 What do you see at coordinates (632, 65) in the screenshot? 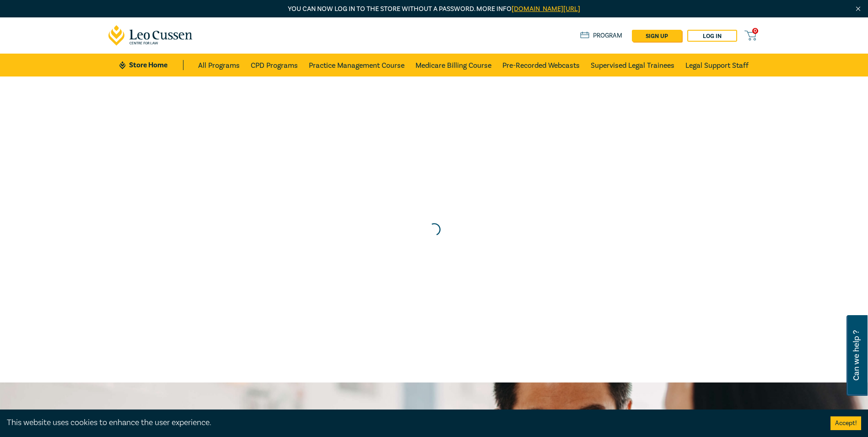
I see `a: Supervised Legal Trainees` at bounding box center [632, 65].